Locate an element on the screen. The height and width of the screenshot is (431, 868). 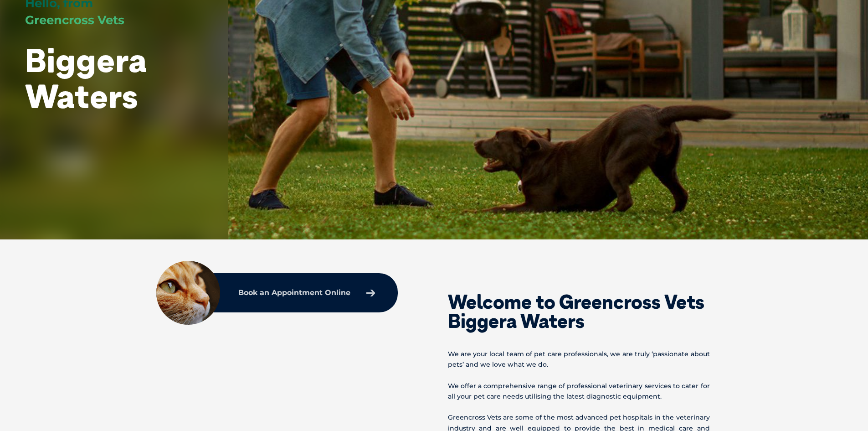
span: Greencross Vets is located at coordinates (75, 20).